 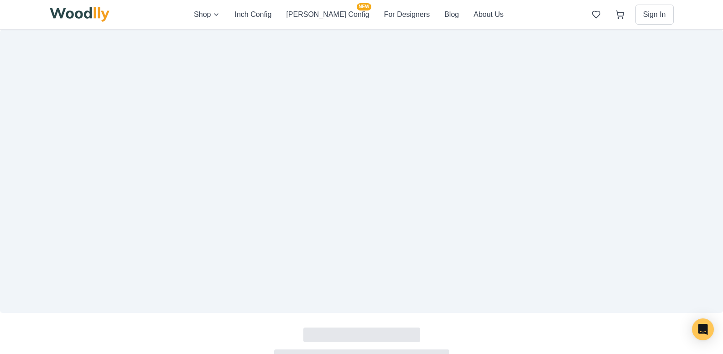 I want to click on span: NEW, so click(x=364, y=7).